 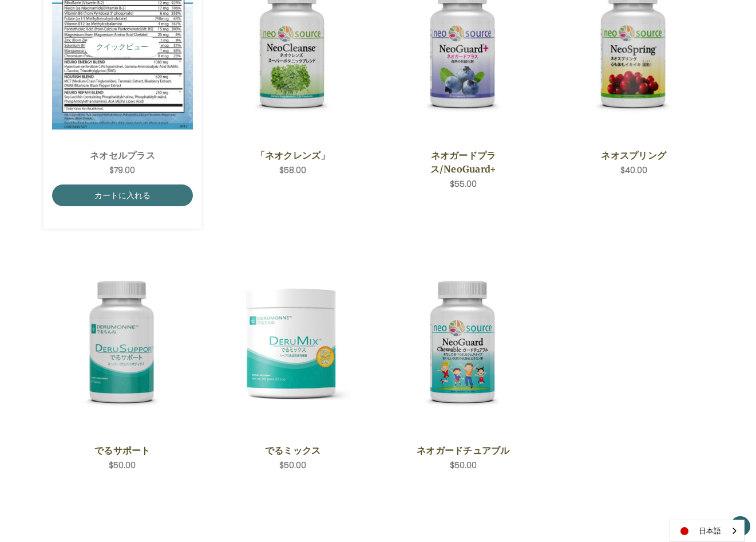 I want to click on a: ネオガードプラス/NeoGuard+, so click(x=463, y=162).